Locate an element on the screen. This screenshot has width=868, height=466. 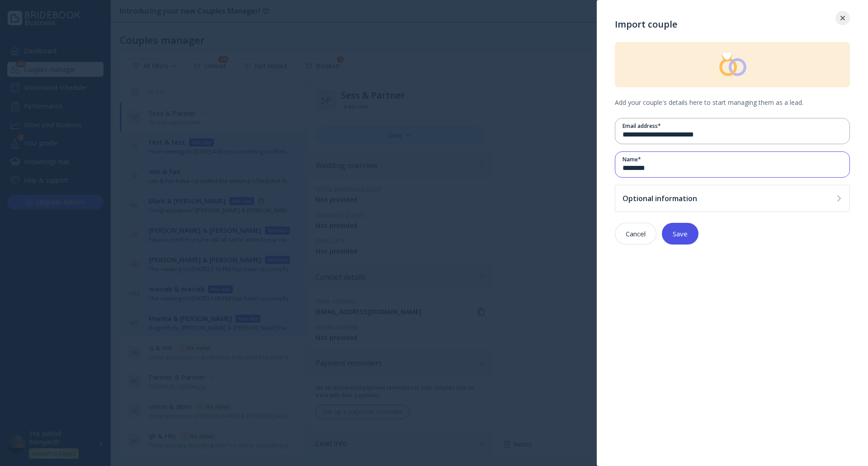
div: Cancel is located at coordinates (635, 234).